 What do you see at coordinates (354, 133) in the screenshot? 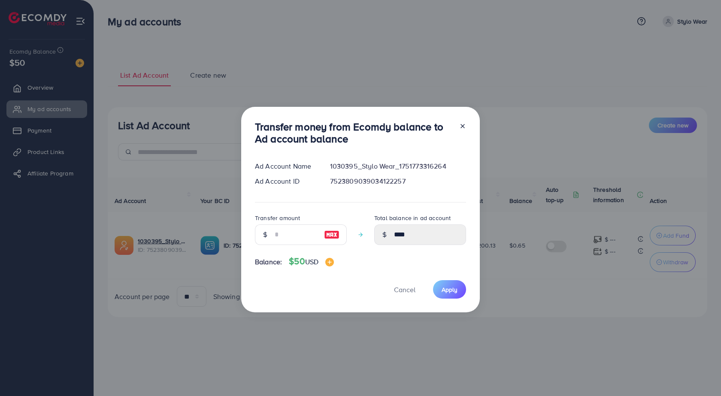
I see `h3: Transfer money from Ecomdy balance to Ad account balance` at bounding box center [354, 133].